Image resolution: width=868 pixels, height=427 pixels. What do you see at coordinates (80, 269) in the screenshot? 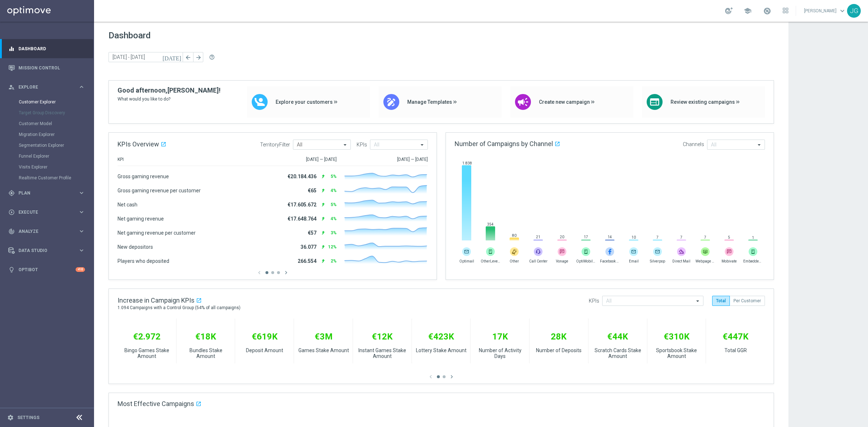
I see `div: +10` at bounding box center [80, 269].